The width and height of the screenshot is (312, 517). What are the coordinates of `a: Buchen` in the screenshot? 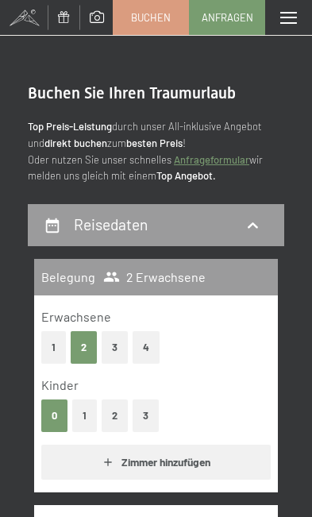 It's located at (151, 17).